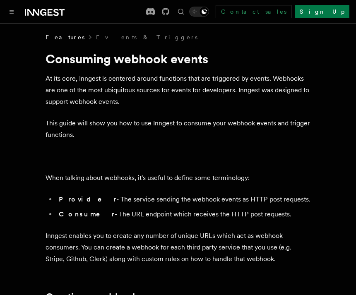 The height and width of the screenshot is (295, 356). I want to click on p: At its core, Inngest is centered around functions that are triggered by events. Webhooks are one ..., so click(178, 90).